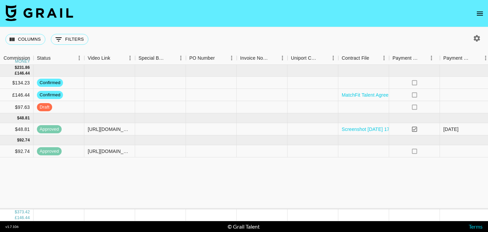 Image resolution: width=488 pixels, height=232 pixels. What do you see at coordinates (23, 67) in the screenshot?
I see `div: 231.86` at bounding box center [23, 67].